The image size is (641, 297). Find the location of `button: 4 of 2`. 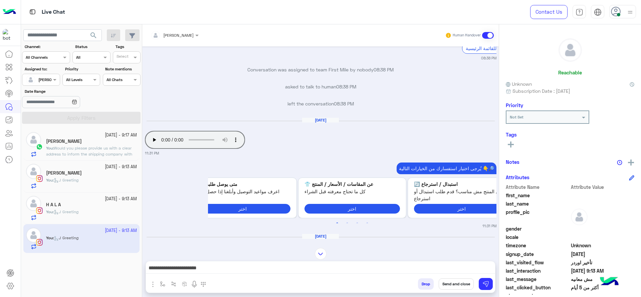

button: 4 of 2 is located at coordinates (367, 223).